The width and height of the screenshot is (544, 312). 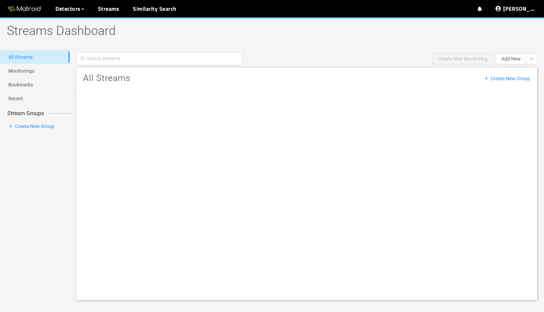 What do you see at coordinates (531, 59) in the screenshot?
I see `span: down` at bounding box center [531, 59].